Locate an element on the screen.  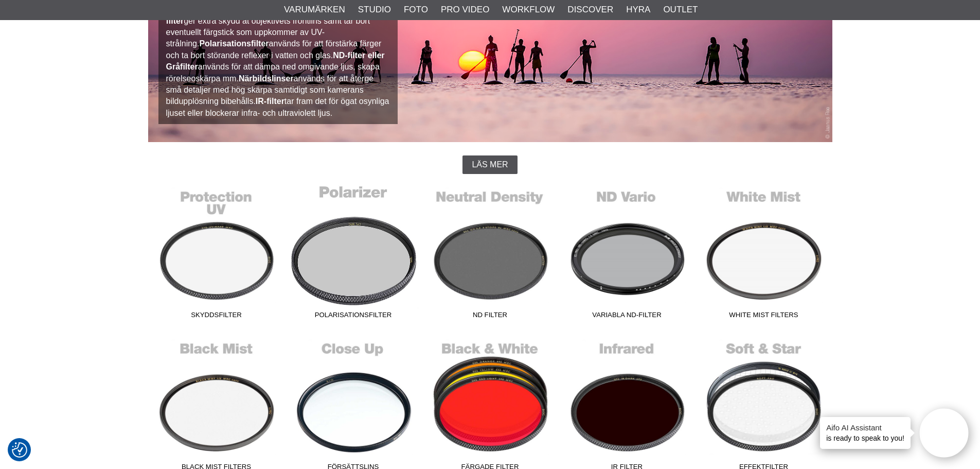
a: Varumärken is located at coordinates (314, 9).